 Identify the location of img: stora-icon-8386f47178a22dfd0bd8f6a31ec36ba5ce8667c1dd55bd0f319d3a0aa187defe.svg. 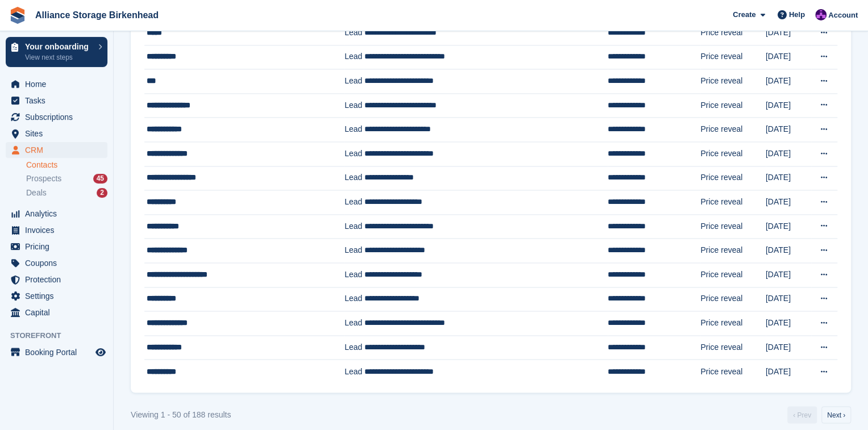
(17, 15).